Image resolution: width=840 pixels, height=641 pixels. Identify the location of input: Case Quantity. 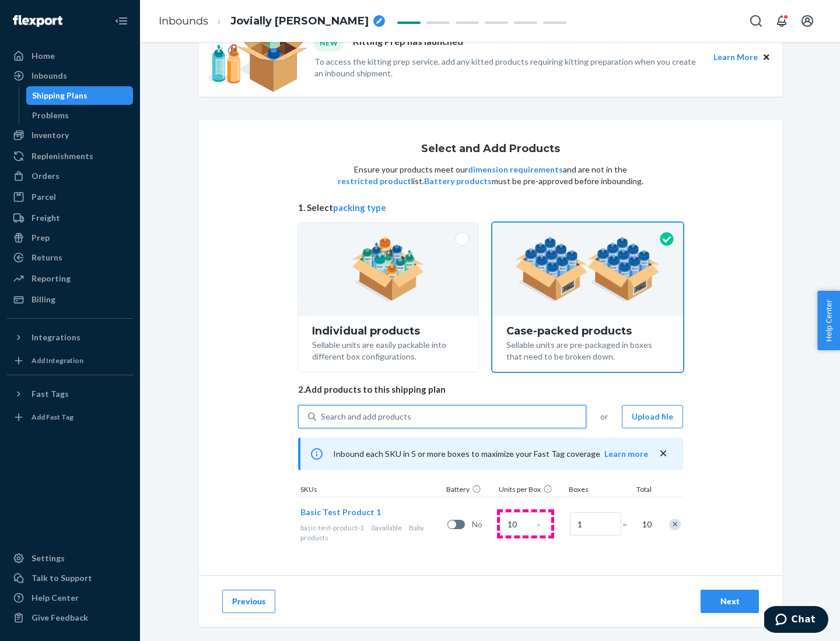
(525, 524).